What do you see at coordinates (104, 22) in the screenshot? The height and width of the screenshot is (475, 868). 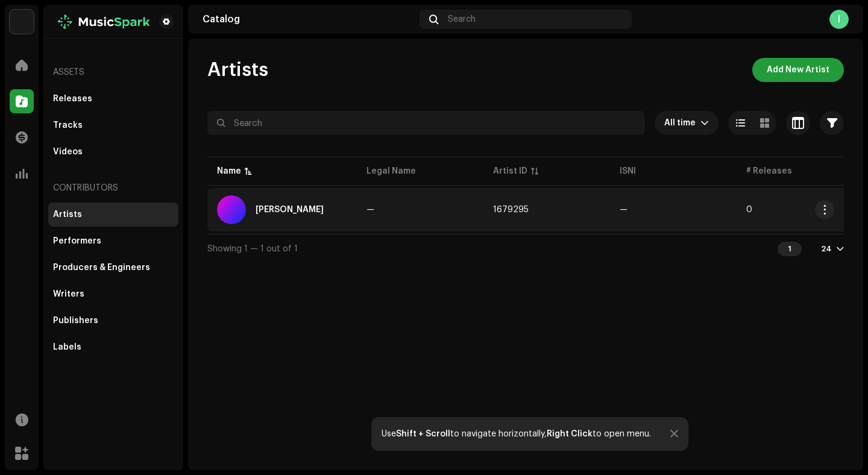 I see `img: b012e8be-3435-4c6f-a0fa-ef5940768437` at bounding box center [104, 22].